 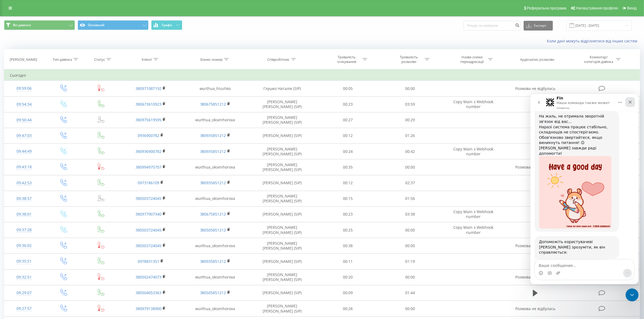 I want to click on div: 09:36:02, so click(x=24, y=245).